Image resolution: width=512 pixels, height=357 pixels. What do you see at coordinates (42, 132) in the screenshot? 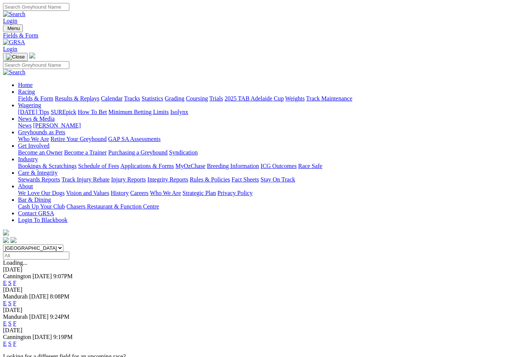
I see `a: Greyhounds as Pets` at bounding box center [42, 132].